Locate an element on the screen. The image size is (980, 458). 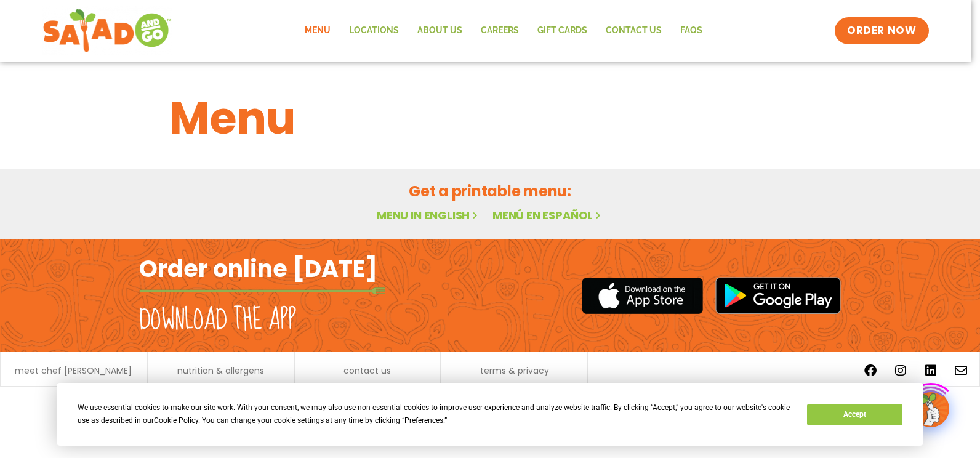
button: Accept is located at coordinates (854, 414).